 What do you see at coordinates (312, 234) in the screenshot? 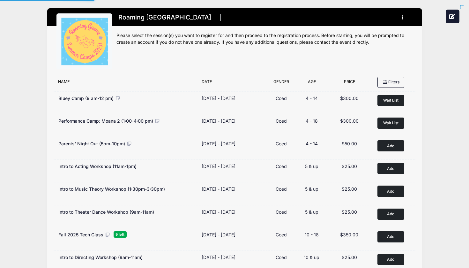
I see `span: 10 - 18` at bounding box center [312, 234].